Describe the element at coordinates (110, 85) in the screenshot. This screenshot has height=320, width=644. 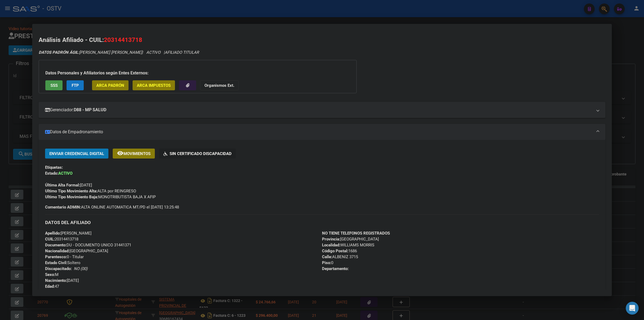
I see `span: ARCA Padrón` at that location.